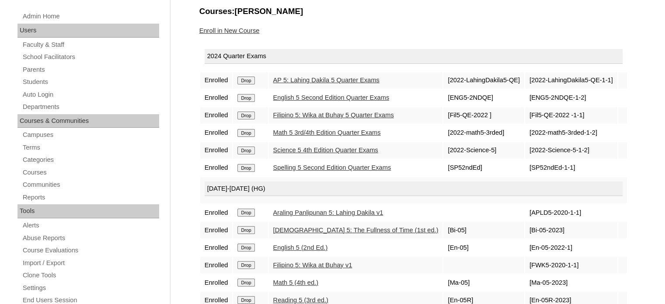 The height and width of the screenshot is (304, 665). What do you see at coordinates (301, 300) in the screenshot?
I see `a: Reading 5 (3rd ed.)` at bounding box center [301, 300].